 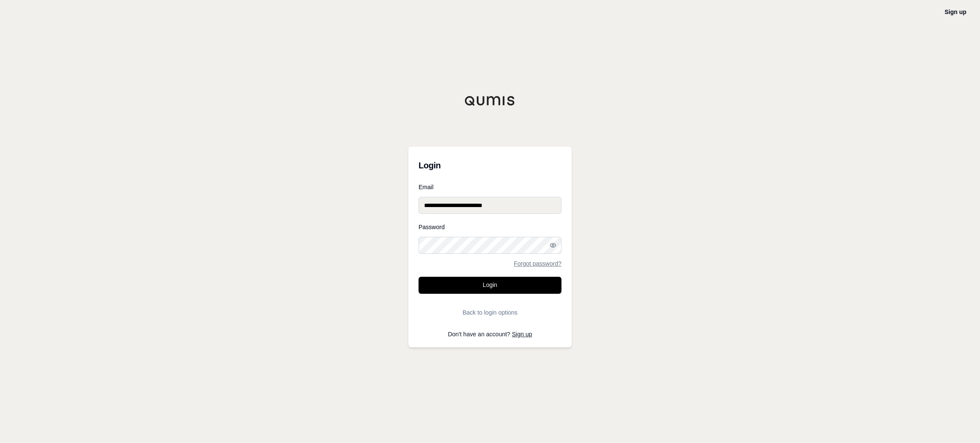 What do you see at coordinates (490, 227) in the screenshot?
I see `label: Password` at bounding box center [490, 227].